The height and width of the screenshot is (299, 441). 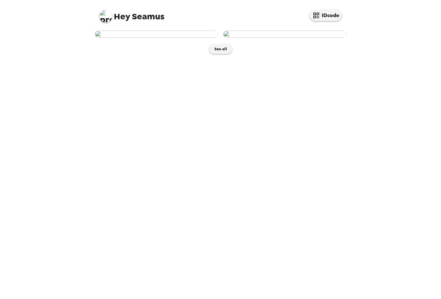 I want to click on button: See all, so click(x=221, y=49).